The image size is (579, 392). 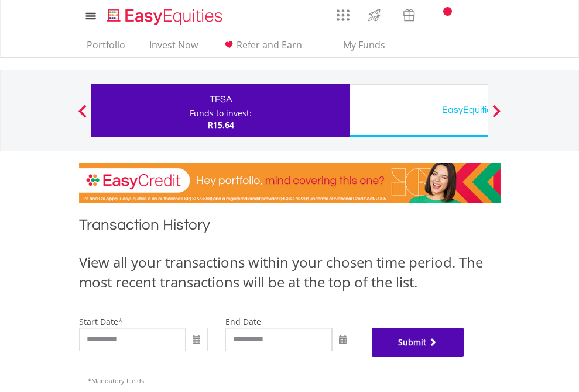 I want to click on span: Mandatory Fields, so click(x=116, y=381).